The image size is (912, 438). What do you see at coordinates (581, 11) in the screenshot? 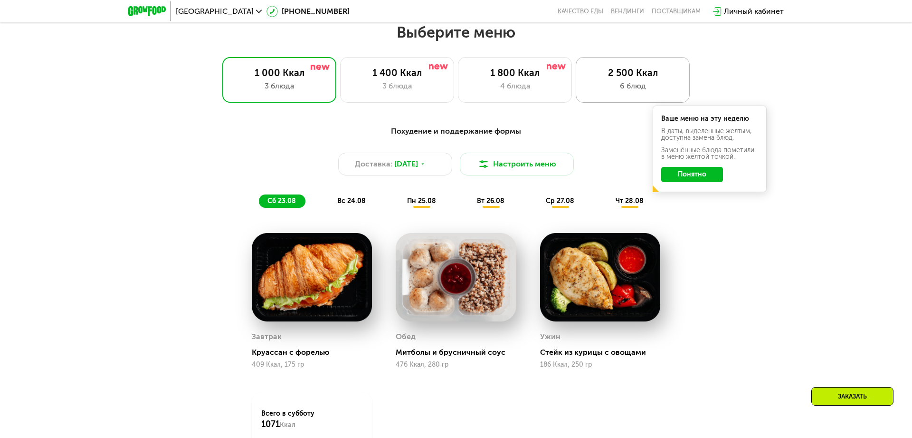
I see `a: Качество еды` at bounding box center [581, 11].